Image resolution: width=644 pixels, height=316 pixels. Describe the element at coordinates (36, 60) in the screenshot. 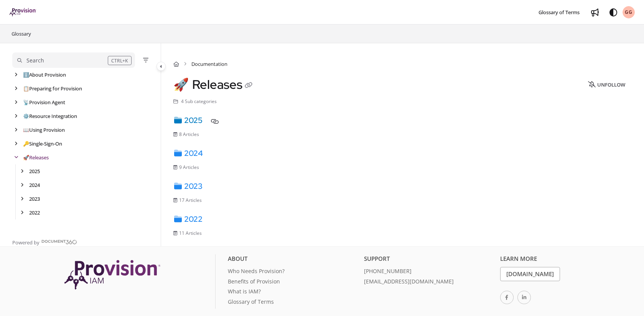

I see `div: Search` at that location.